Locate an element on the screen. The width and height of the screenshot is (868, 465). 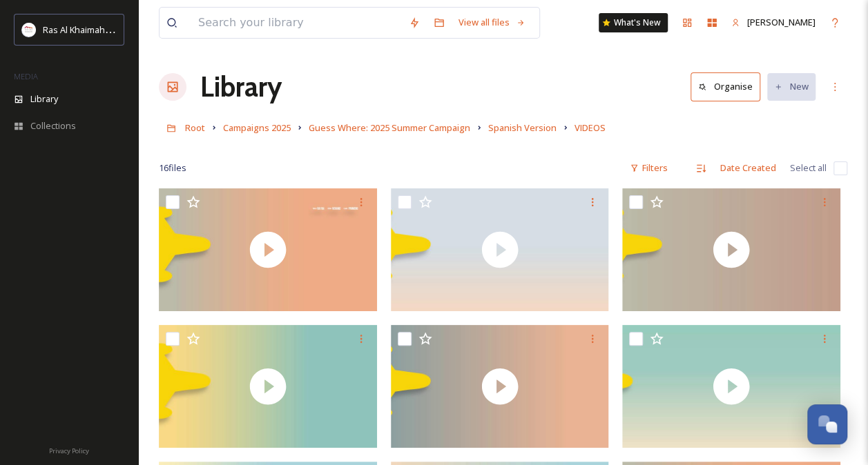
a: Root is located at coordinates (195, 128).